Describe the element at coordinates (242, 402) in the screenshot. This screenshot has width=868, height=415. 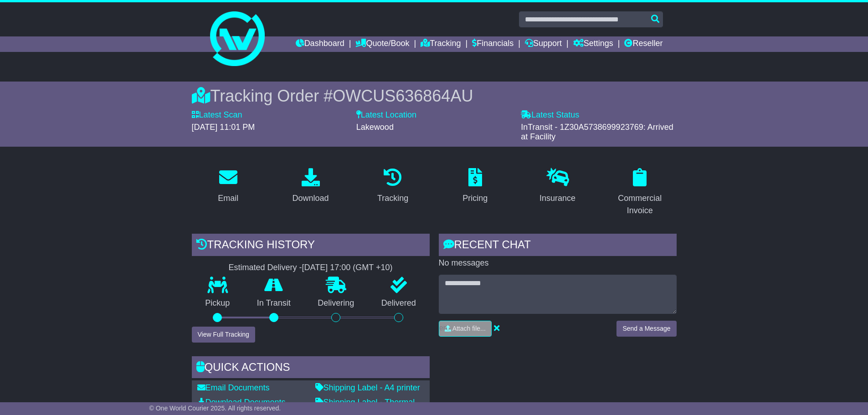
I see `a: Download Documents` at that location.